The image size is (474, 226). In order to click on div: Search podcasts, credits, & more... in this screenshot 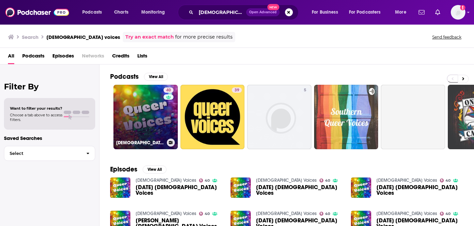, I will do `click(245, 12)`.